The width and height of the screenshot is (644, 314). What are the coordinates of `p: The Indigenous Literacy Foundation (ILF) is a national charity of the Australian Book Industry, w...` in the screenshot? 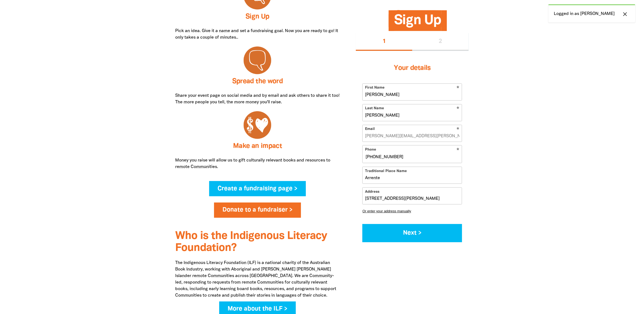 It's located at (257, 280).